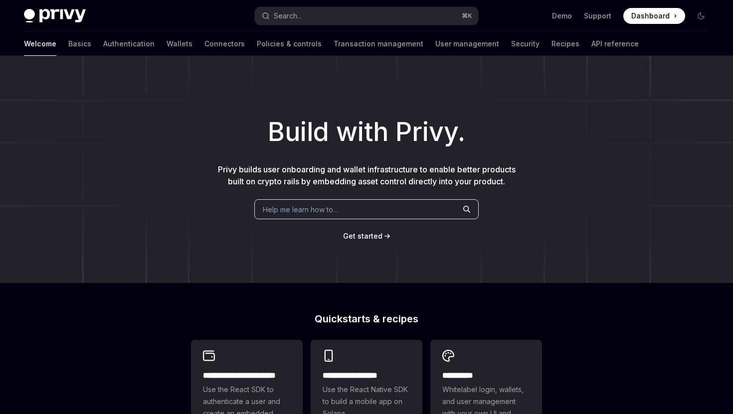 This screenshot has height=414, width=733. What do you see at coordinates (288, 16) in the screenshot?
I see `div: Search...` at bounding box center [288, 16].